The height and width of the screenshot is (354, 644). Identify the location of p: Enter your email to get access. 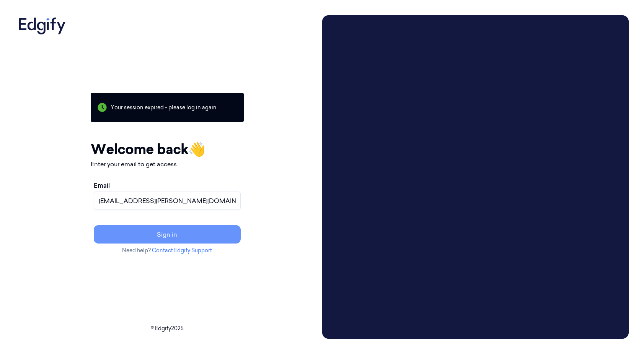
(167, 164).